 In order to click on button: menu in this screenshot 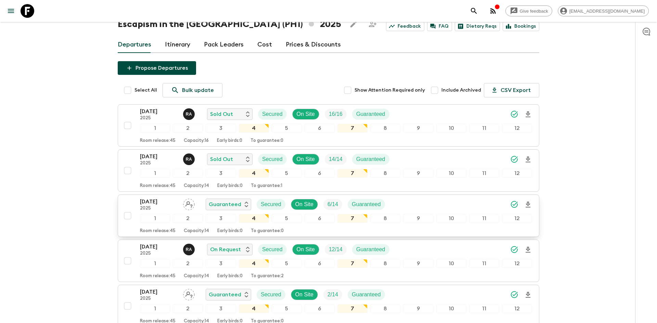, I will do `click(11, 11)`.